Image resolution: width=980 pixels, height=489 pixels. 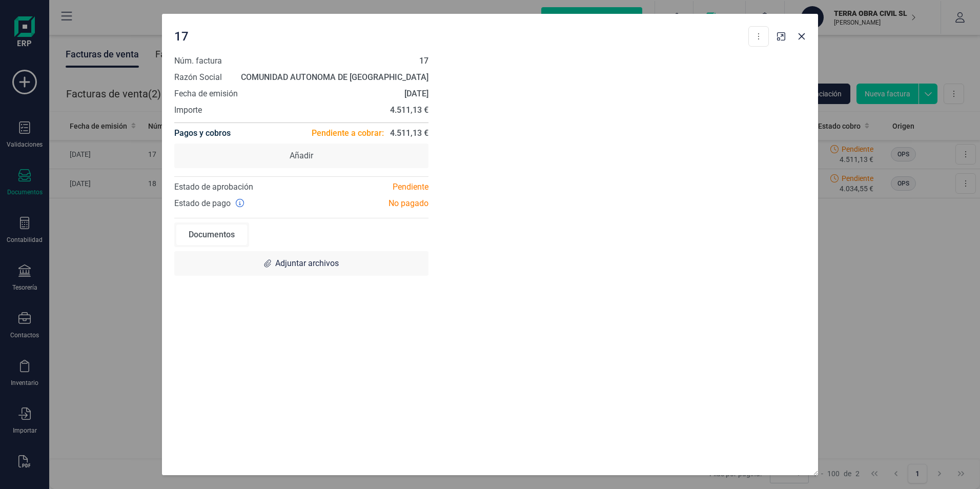 I want to click on span: Fecha de emisión, so click(x=206, y=94).